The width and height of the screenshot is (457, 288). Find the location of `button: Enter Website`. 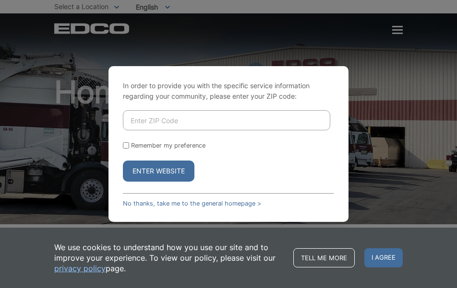

button: Enter Website is located at coordinates (158, 171).